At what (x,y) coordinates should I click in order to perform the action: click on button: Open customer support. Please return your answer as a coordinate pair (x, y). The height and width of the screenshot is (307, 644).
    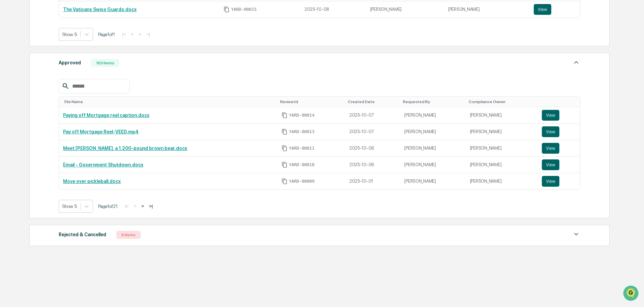
    Looking at the image, I should click on (8, 8).